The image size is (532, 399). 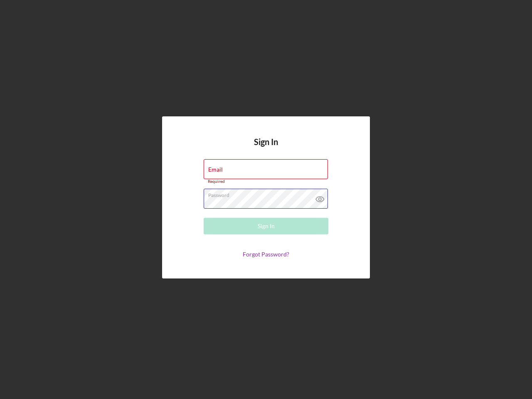 I want to click on div: Required, so click(x=266, y=182).